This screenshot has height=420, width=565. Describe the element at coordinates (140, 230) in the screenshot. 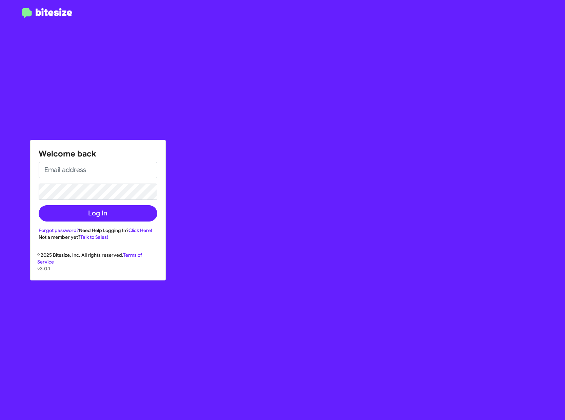

I see `a: Click Here!` at that location.